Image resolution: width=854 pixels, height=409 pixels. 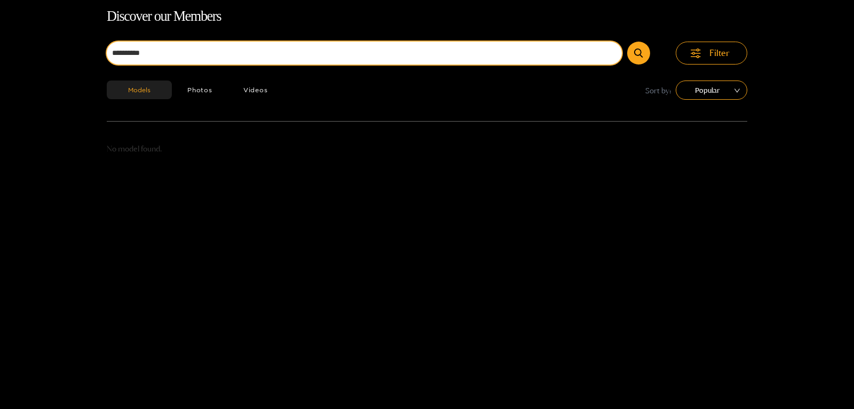 I want to click on p: No model found., so click(x=427, y=149).